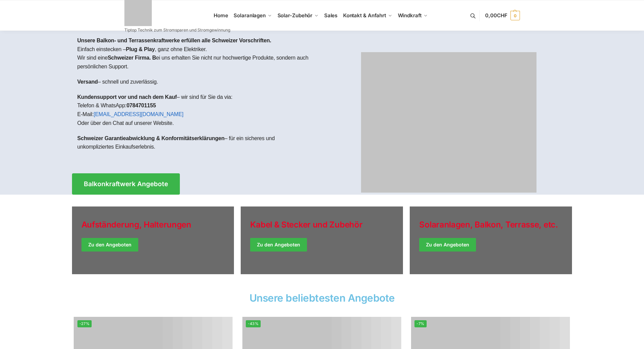 This screenshot has height=349, width=644. I want to click on p: – für ein sicheres und unkompliziertes Einkaufserlebnis., so click(197, 142).